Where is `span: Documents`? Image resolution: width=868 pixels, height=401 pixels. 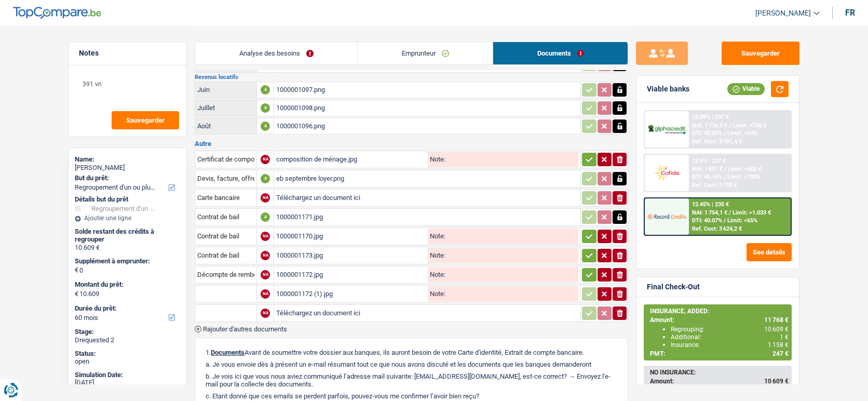
span: Documents is located at coordinates (227, 352).